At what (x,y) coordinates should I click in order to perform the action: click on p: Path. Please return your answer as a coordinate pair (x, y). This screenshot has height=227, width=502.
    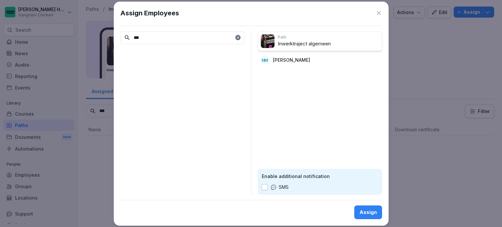
    Looking at the image, I should click on (329, 37).